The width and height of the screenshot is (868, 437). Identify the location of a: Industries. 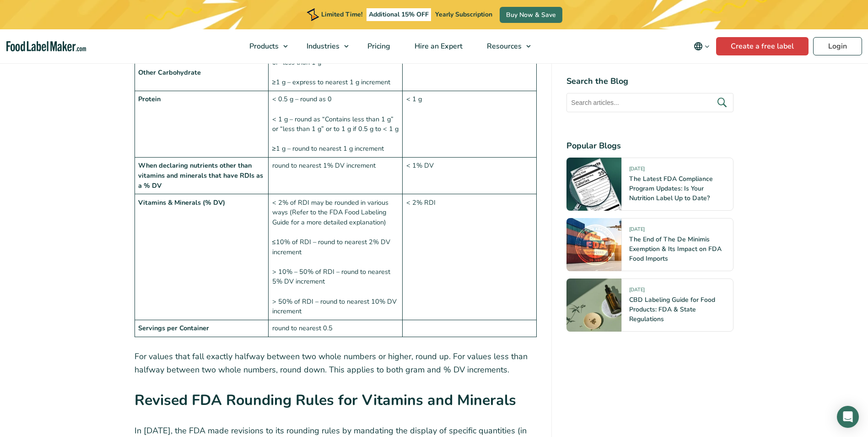
(324, 46).